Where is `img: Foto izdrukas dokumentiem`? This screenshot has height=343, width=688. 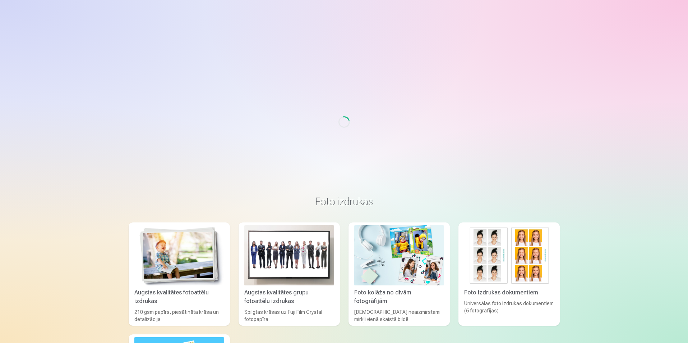 img: Foto izdrukas dokumentiem is located at coordinates (509, 255).